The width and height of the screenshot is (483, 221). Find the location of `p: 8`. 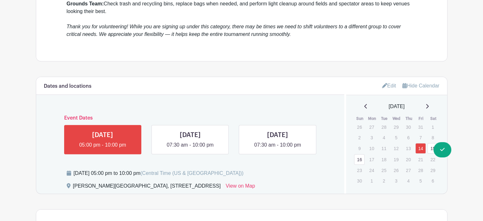

p: 8 is located at coordinates (433, 137).